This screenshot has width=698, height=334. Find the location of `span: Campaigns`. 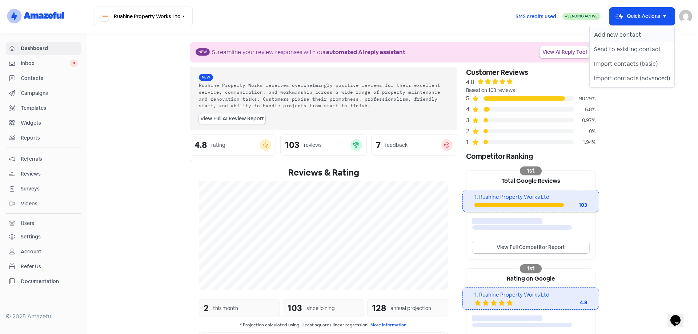

span: Campaigns is located at coordinates (49, 93).